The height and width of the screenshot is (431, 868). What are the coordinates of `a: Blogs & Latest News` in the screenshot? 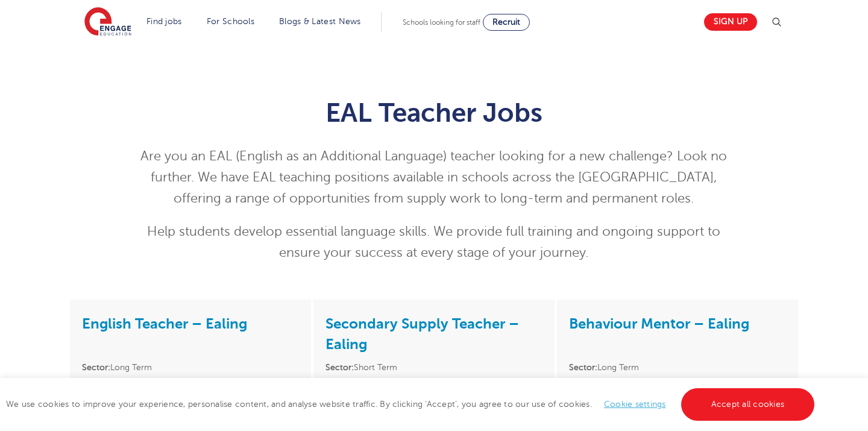 It's located at (320, 21).